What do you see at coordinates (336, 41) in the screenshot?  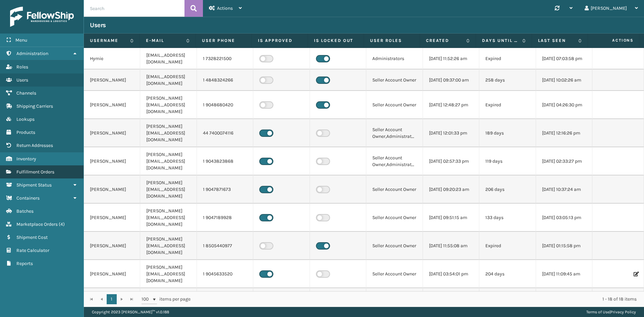 I see `label: Is Locked Out` at bounding box center [336, 41].